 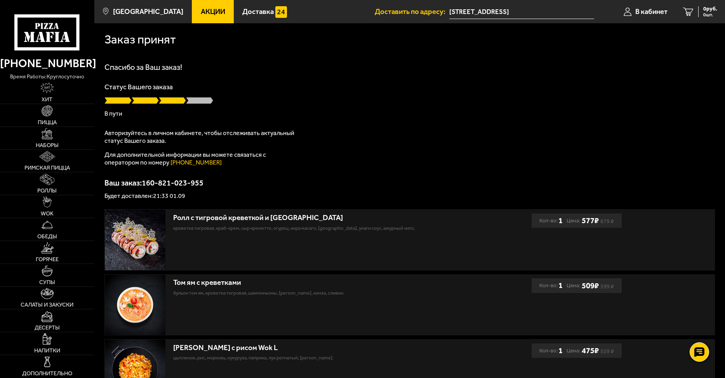 What do you see at coordinates (213, 12) in the screenshot?
I see `span: Акции` at bounding box center [213, 12].